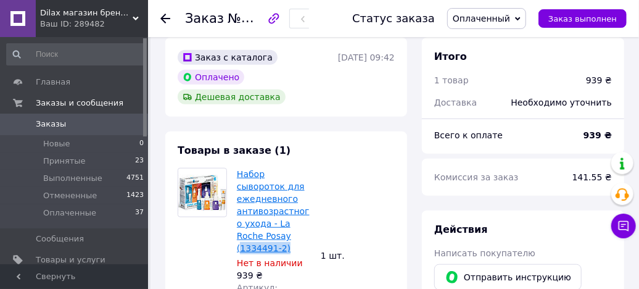 The height and width of the screenshot is (289, 639). What do you see at coordinates (598, 135) in the screenshot?
I see `b: 939 ₴` at bounding box center [598, 135].